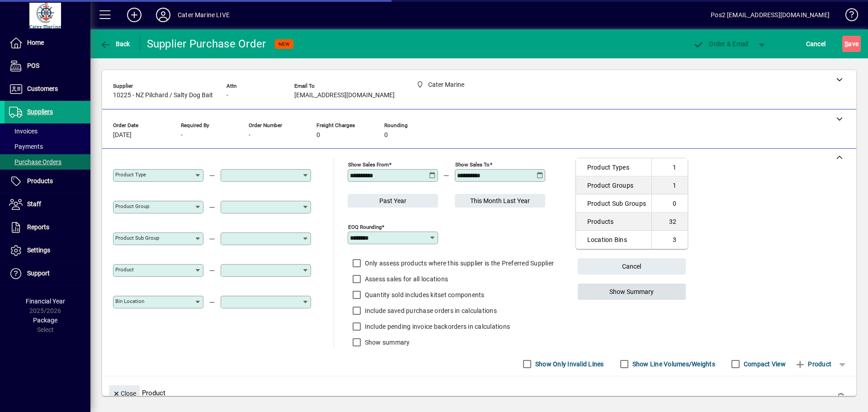 Image resolution: width=868 pixels, height=412 pixels. What do you see at coordinates (23, 131) in the screenshot?
I see `span: Invoices` at bounding box center [23, 131].